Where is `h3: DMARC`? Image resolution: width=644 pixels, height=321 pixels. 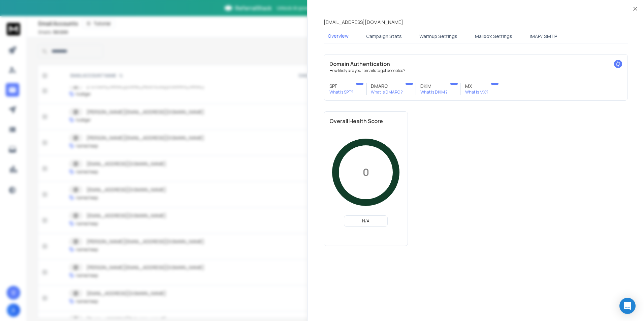
h3: DMARC is located at coordinates (386, 86).